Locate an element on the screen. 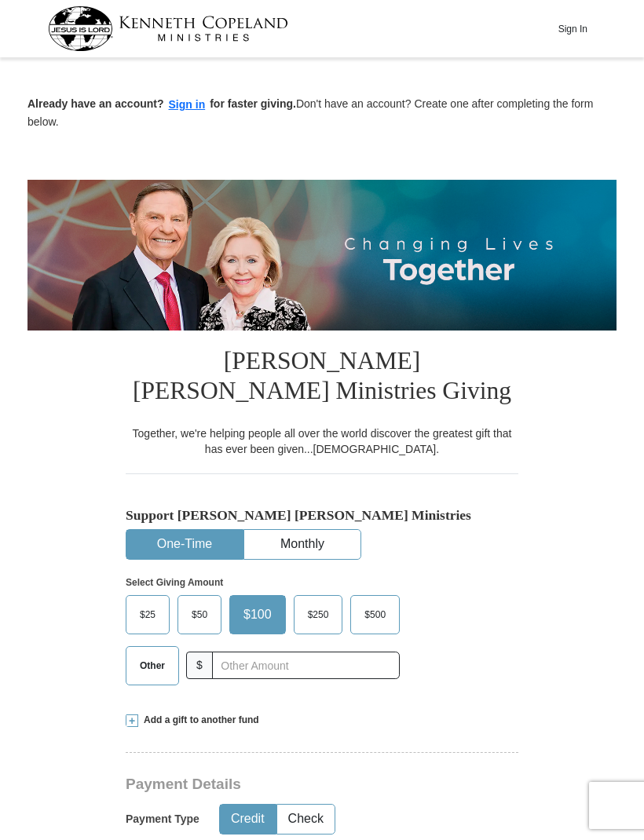  h3: Payment Details is located at coordinates (326, 784).